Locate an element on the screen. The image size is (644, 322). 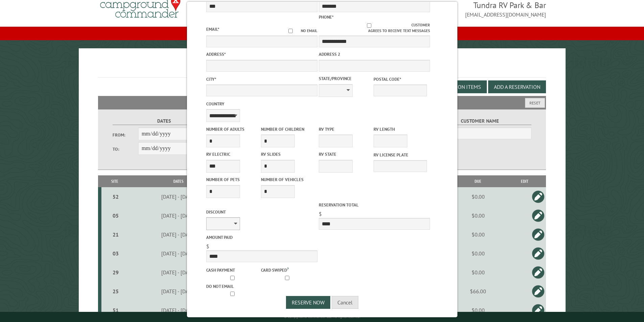
th: Dates is located at coordinates (178, 181).